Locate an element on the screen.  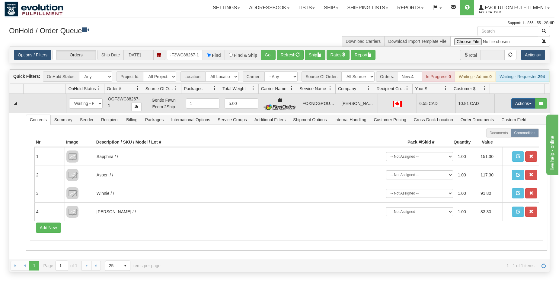
th: Quantity is located at coordinates (454, 142).